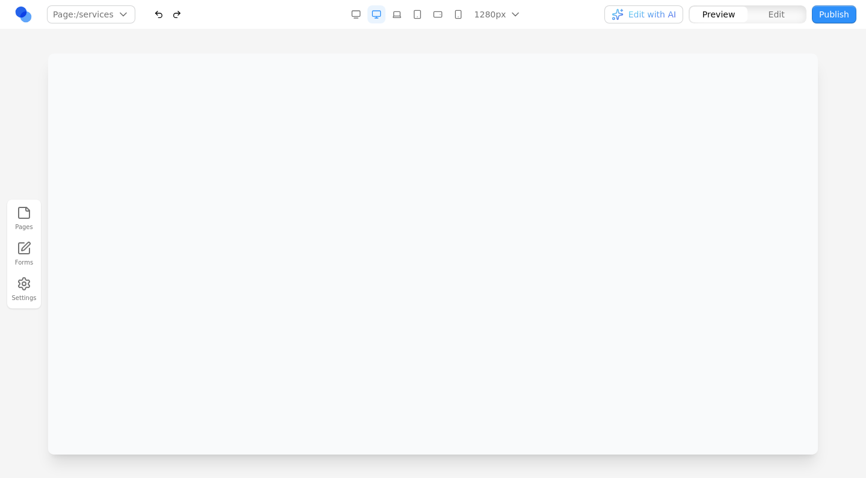 The image size is (866, 478). I want to click on button: Laptop, so click(397, 14).